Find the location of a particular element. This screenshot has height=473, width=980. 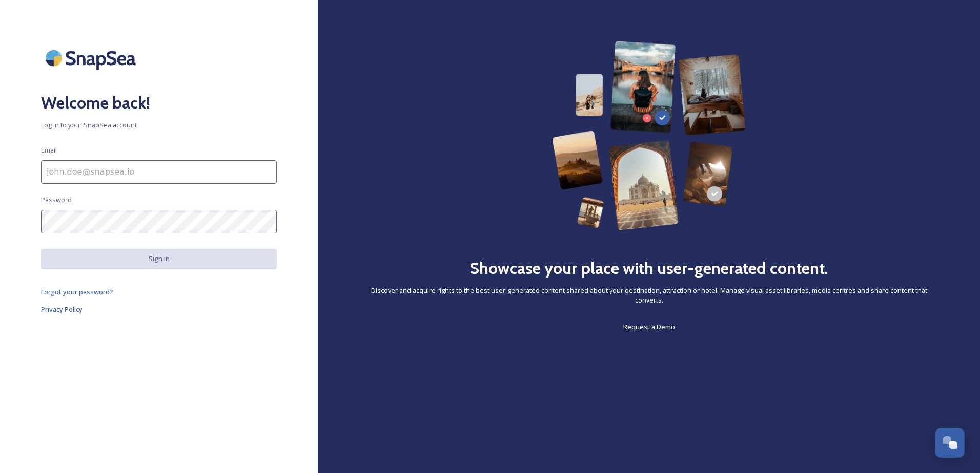

span: Forgot your password? is located at coordinates (77, 292).